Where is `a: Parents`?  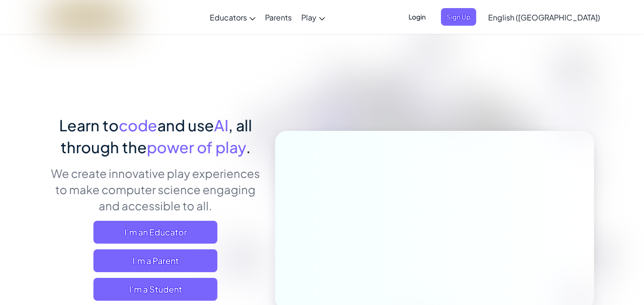
a: Parents is located at coordinates (278, 17).